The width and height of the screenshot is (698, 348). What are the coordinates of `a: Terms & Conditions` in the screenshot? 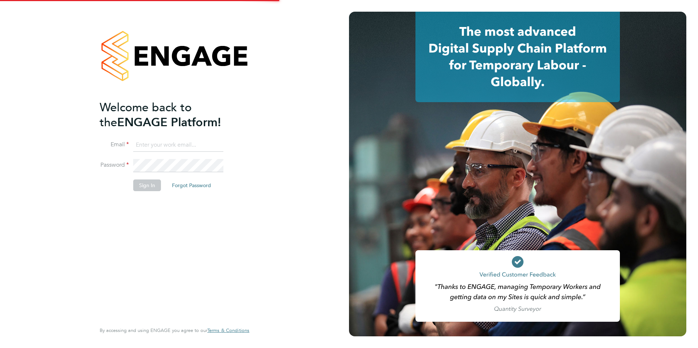 It's located at (228, 331).